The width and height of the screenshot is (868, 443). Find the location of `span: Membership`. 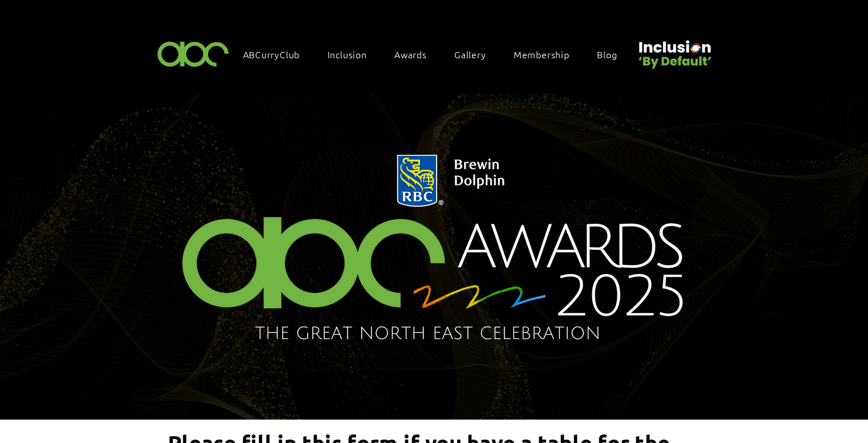

span: Membership is located at coordinates (542, 54).